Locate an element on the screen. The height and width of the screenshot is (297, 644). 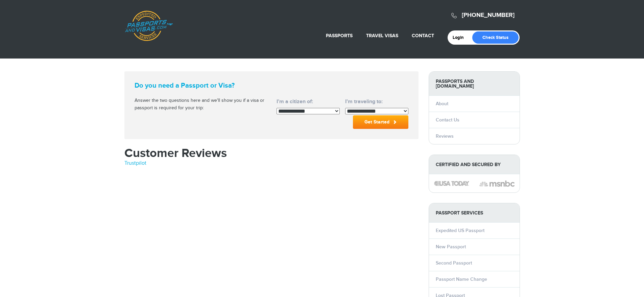
label: I’m a citizen of: is located at coordinates (308, 102).